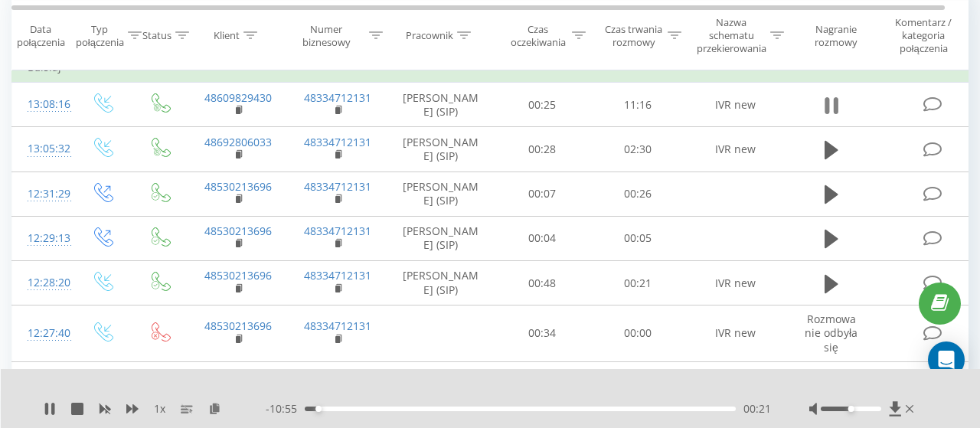 The width and height of the screenshot is (980, 428). Describe the element at coordinates (638, 238) in the screenshot. I see `td: 00:05` at that location.